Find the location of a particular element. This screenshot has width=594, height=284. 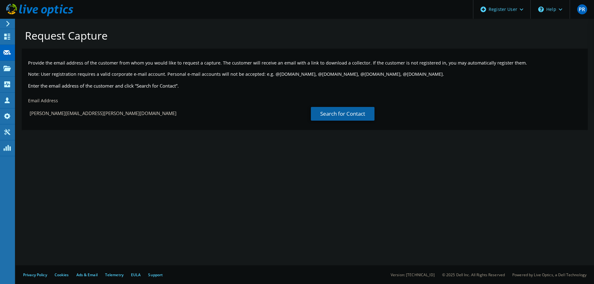

a: Cookies is located at coordinates (62, 275).